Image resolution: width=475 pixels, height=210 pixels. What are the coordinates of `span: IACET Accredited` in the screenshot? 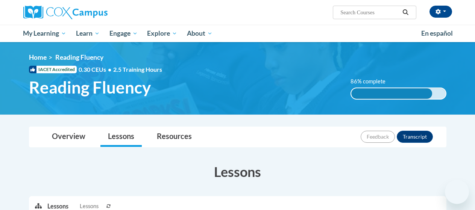 It's located at (53, 70).